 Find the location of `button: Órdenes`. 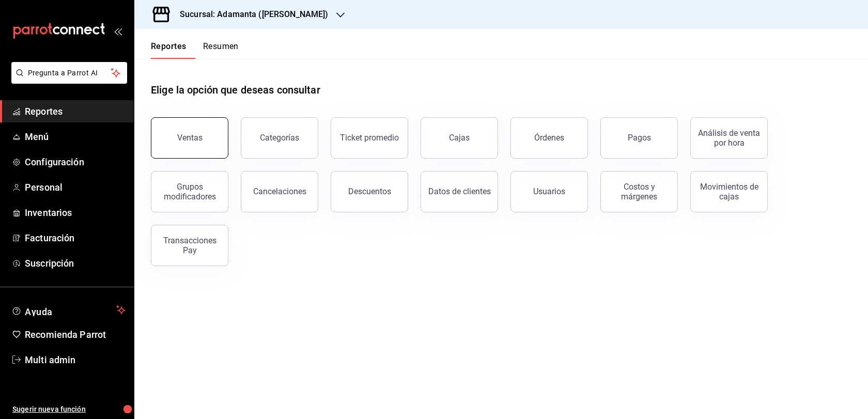

button: Órdenes is located at coordinates (549, 138).